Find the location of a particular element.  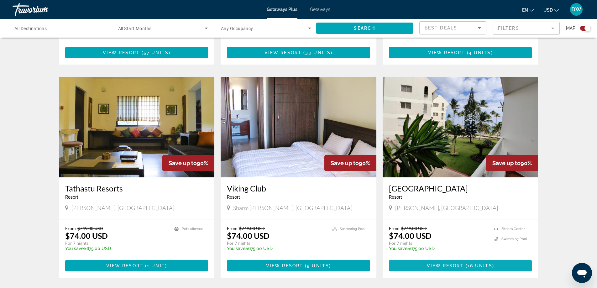

span: en is located at coordinates (525, 10).